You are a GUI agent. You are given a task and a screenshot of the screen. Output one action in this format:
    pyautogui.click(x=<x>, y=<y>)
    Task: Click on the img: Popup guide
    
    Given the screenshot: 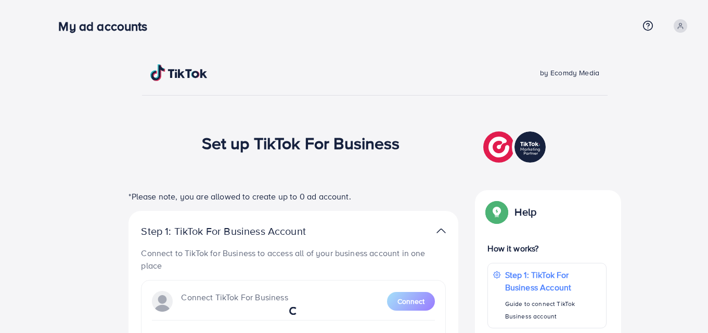 What is the action you would take?
    pyautogui.click(x=497, y=212)
    